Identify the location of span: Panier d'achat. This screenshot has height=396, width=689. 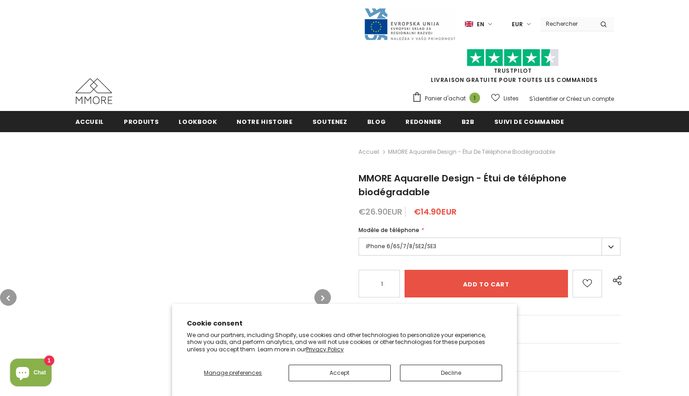
(445, 99).